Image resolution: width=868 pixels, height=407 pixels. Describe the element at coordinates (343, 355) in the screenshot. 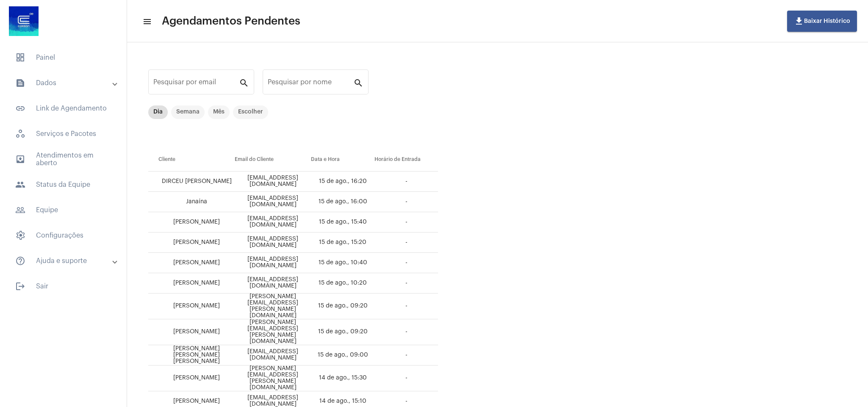

I see `td: 15 de ago., 09:00` at that location.